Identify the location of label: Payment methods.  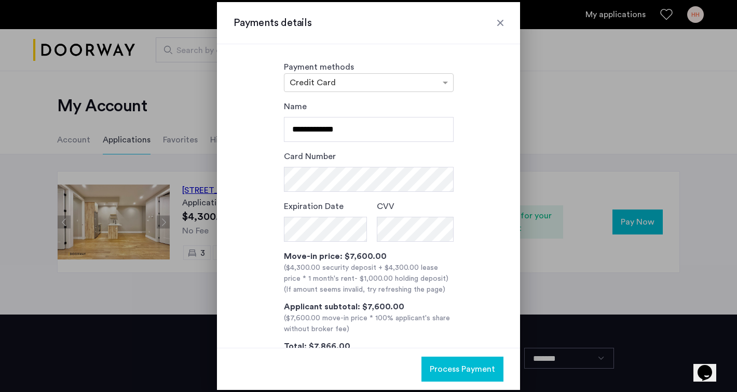
(319, 67).